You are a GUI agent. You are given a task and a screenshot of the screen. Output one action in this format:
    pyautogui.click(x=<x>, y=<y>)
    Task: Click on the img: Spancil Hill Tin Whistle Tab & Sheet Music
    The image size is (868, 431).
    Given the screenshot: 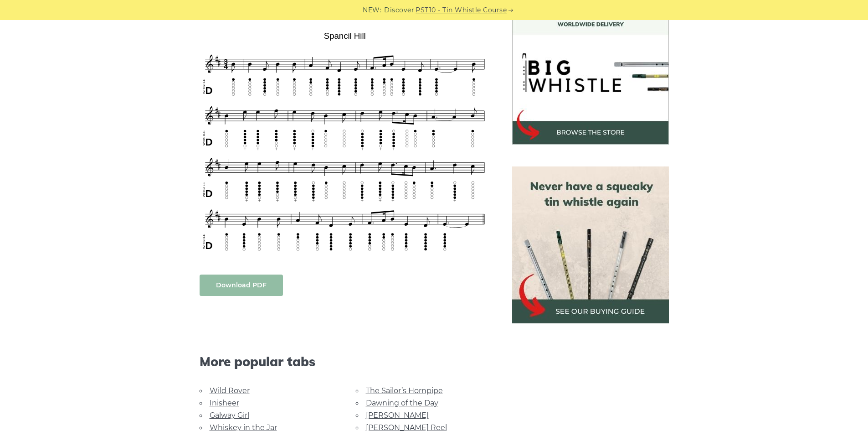 What is the action you would take?
    pyautogui.click(x=345, y=142)
    